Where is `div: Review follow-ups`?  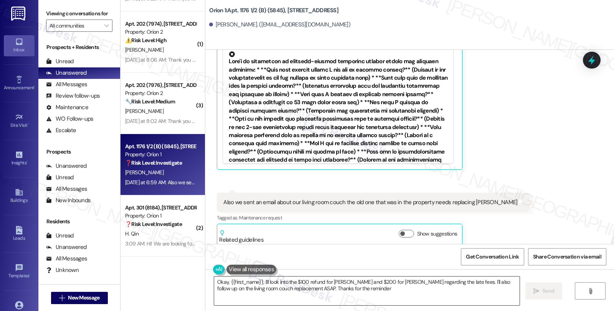
div: Review follow-ups is located at coordinates (73, 96).